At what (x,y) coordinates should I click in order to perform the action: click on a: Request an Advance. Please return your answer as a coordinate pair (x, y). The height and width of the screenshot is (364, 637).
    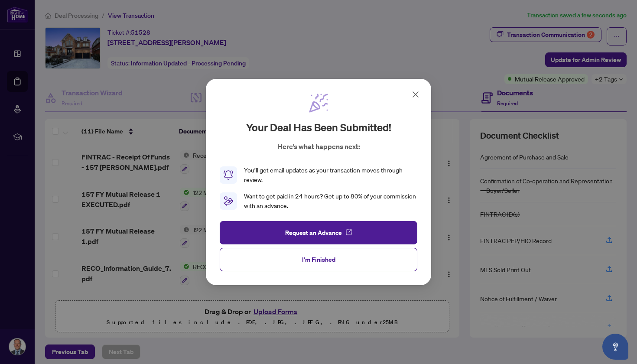
    Looking at the image, I should click on (318, 233).